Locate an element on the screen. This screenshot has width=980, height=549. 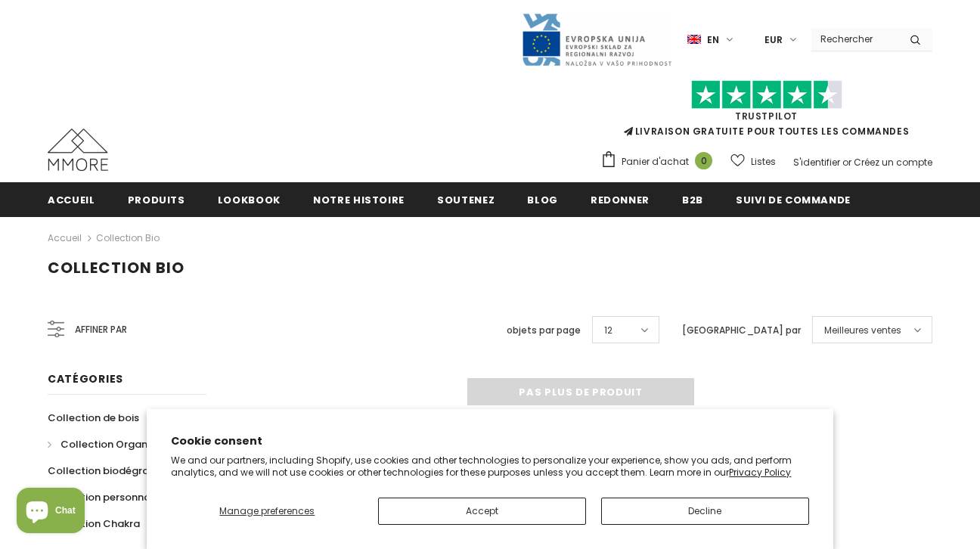
a: Produits is located at coordinates (156, 199).